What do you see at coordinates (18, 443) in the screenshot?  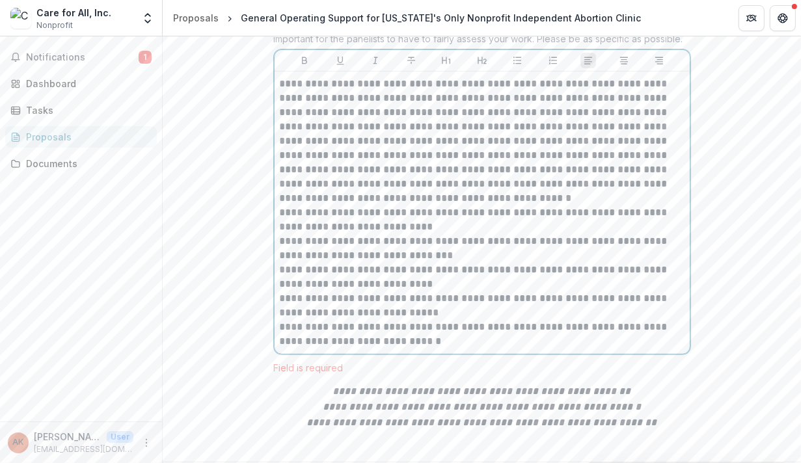 I see `div: Ali Kliegman` at bounding box center [18, 443].